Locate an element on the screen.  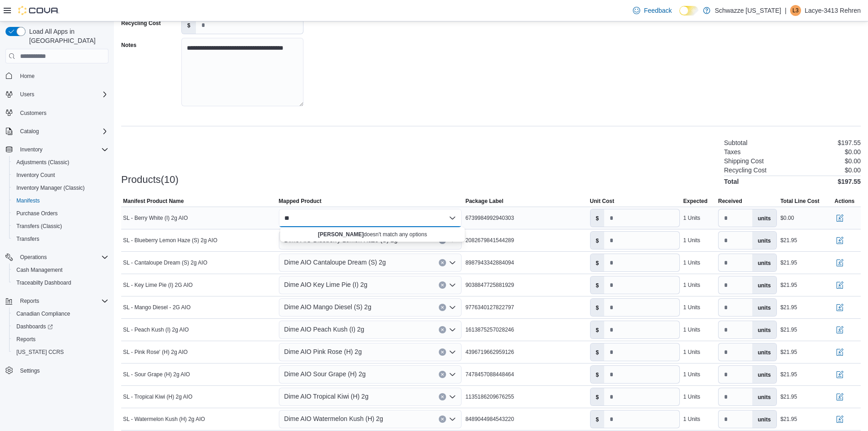
button: Transfers (Classic) is located at coordinates (61, 226).